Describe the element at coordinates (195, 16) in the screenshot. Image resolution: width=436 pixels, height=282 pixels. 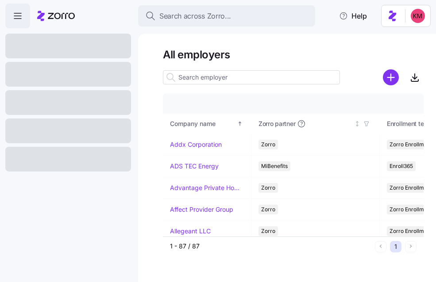
I see `span: Search across Zorro...` at that location.